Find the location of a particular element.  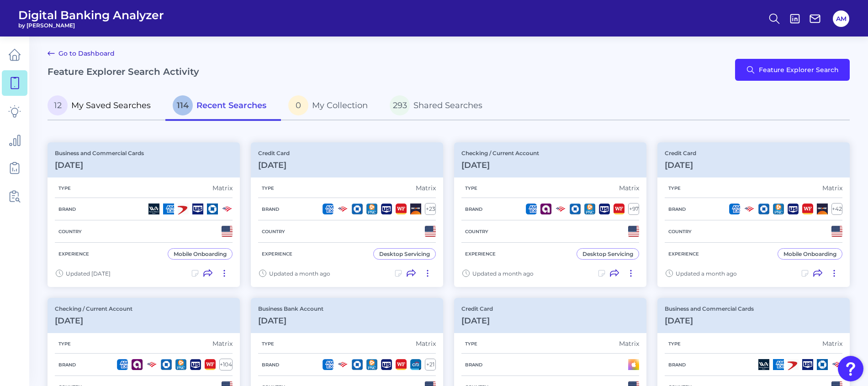

button: Open Resource Center is located at coordinates (851, 369).